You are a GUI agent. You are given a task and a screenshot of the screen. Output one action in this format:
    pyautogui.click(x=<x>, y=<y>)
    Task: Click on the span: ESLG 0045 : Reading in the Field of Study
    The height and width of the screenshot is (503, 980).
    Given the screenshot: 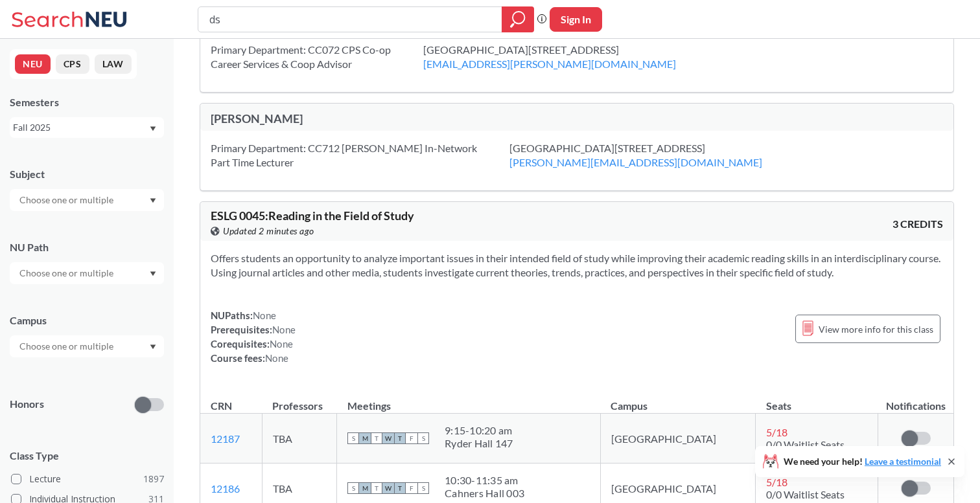 What is the action you would take?
    pyautogui.click(x=313, y=215)
    